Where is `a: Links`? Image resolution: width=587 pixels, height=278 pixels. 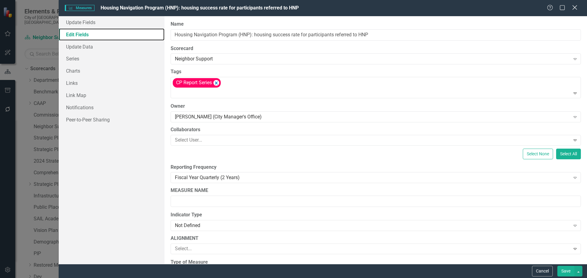
a: Links is located at coordinates (112, 83).